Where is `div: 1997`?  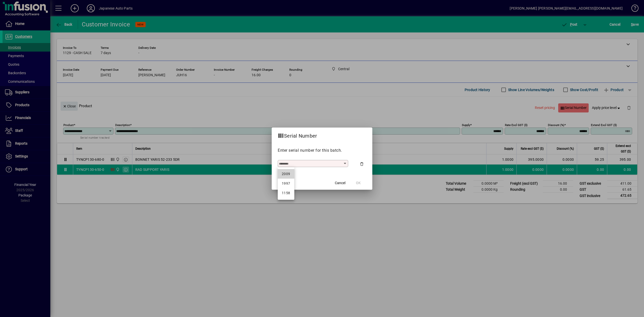 div: 1997 is located at coordinates (286, 183).